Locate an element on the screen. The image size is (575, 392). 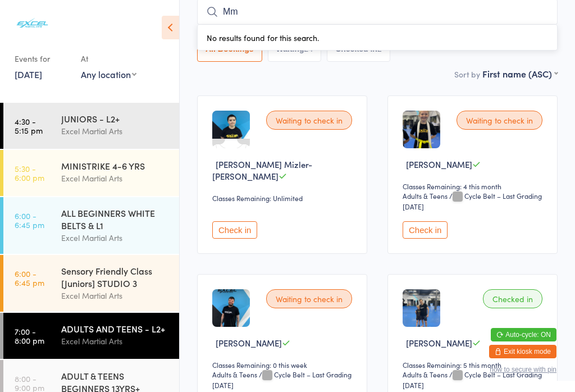
a: 6:00 -6:45 pmSensory Friendly Class [Juniors] STUDIO 3Excel Martial Arts is located at coordinates (91, 283).